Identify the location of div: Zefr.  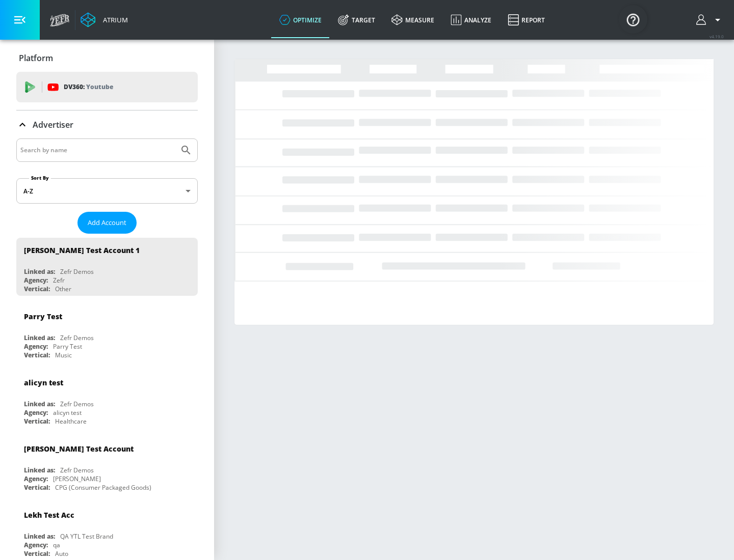
(59, 280).